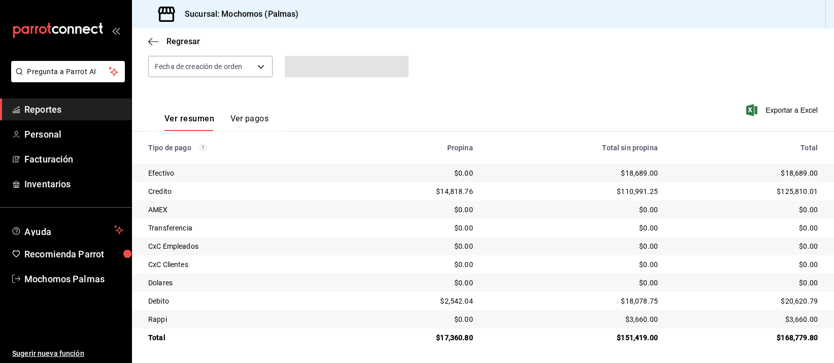  What do you see at coordinates (249, 122) in the screenshot?
I see `button: Ver pagos` at bounding box center [249, 122].